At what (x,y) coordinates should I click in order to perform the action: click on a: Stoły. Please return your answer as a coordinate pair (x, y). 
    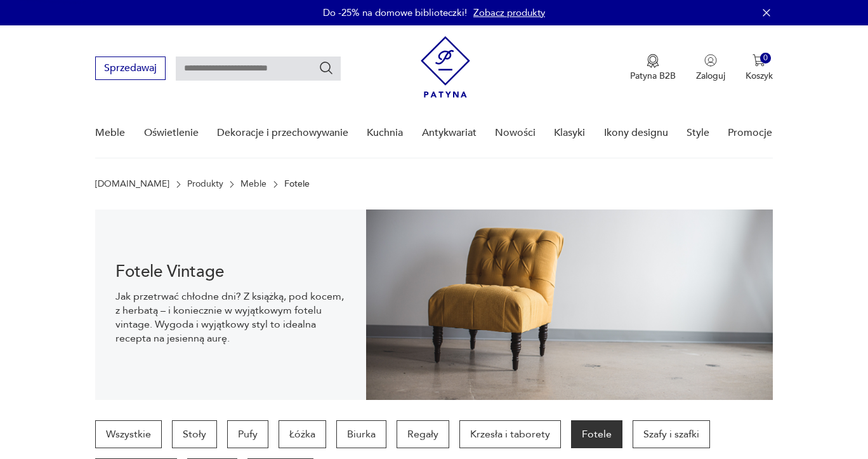
    Looking at the image, I should click on (194, 434).